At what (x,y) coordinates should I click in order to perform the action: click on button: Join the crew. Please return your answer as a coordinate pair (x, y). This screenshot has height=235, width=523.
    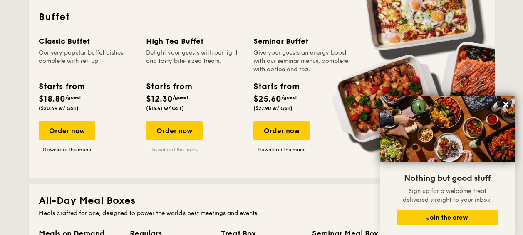
    Looking at the image, I should click on (448, 217).